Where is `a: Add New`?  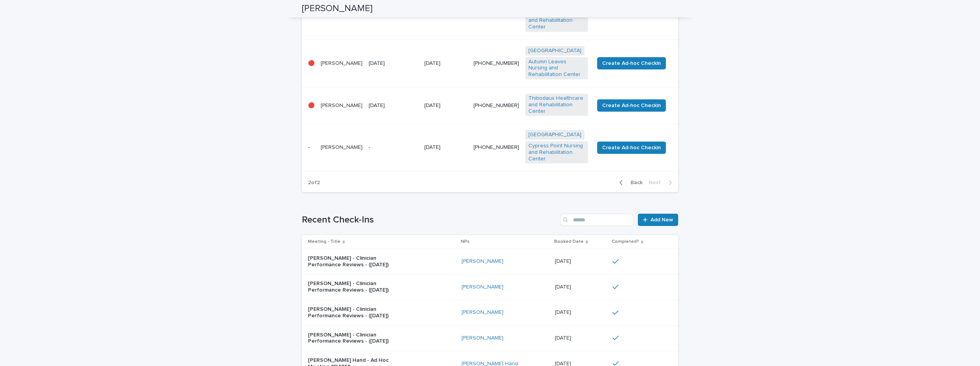 a: Add New is located at coordinates (658, 220).